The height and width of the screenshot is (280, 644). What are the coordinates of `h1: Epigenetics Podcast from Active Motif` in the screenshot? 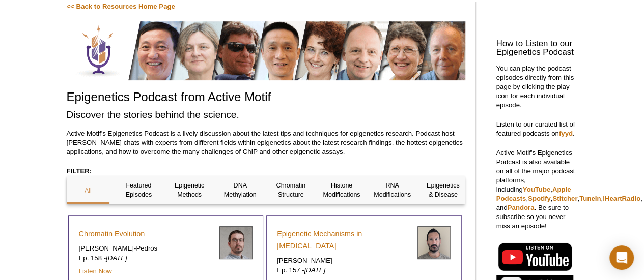 It's located at (266, 98).